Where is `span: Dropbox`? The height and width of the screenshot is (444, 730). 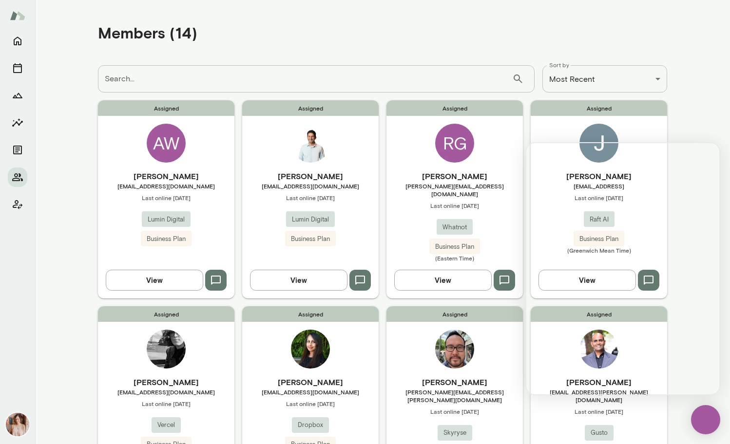 span: Dropbox is located at coordinates (310, 425).